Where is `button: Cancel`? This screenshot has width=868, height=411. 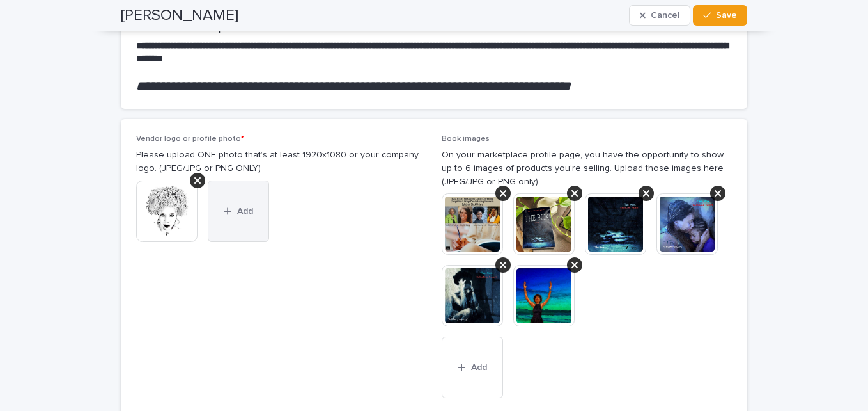
button: Cancel is located at coordinates (660, 15).